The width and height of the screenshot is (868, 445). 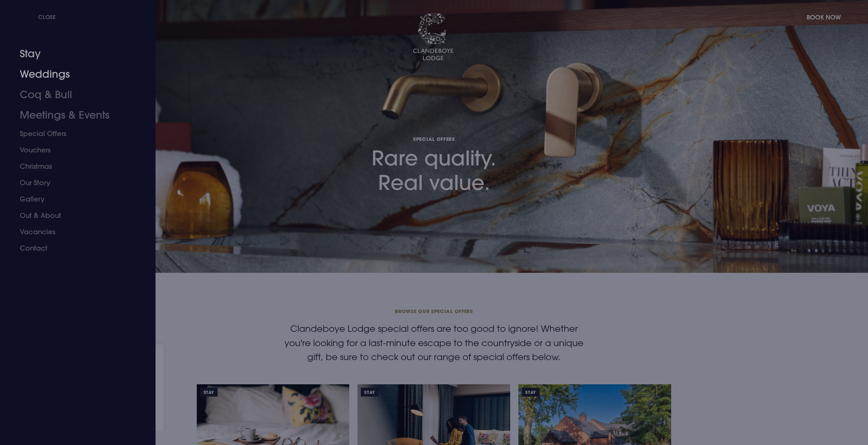 I want to click on button: Close, so click(x=38, y=16).